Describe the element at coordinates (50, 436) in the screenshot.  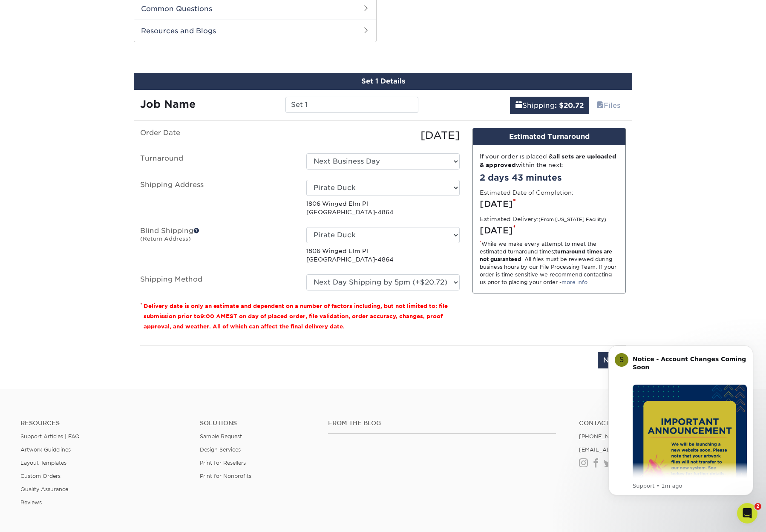
I see `a: Support Articles | FAQ` at that location.